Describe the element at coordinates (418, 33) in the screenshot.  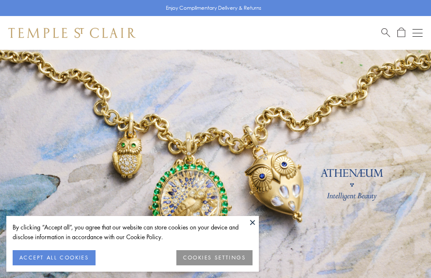
I see `button: Open navigation` at that location.